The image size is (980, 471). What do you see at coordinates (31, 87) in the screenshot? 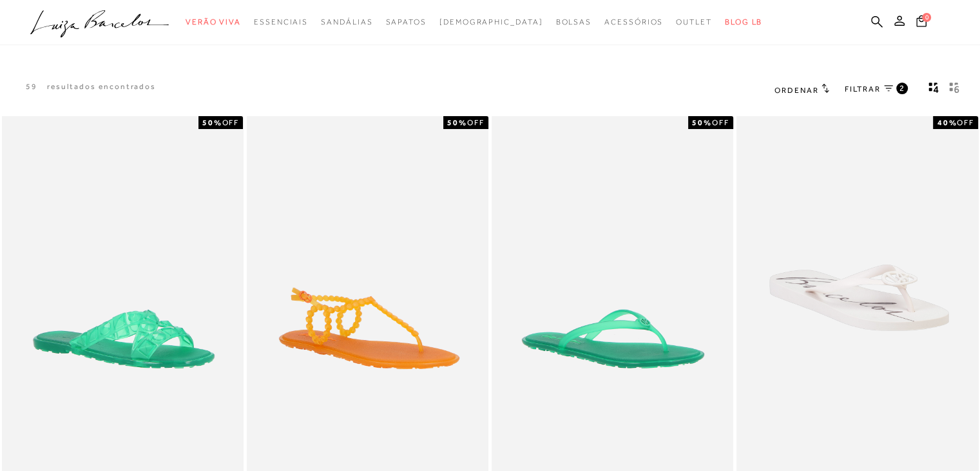
I see `p: 59` at bounding box center [31, 87].